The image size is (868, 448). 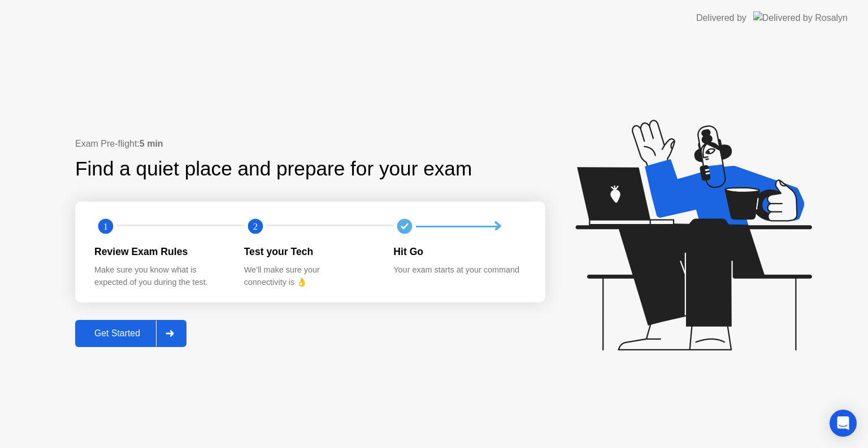 I want to click on div: Open Intercom Messenger, so click(x=843, y=423).